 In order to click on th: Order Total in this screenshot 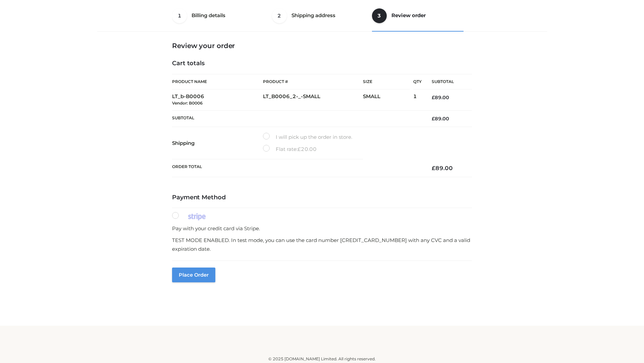, I will do `click(297, 168)`.